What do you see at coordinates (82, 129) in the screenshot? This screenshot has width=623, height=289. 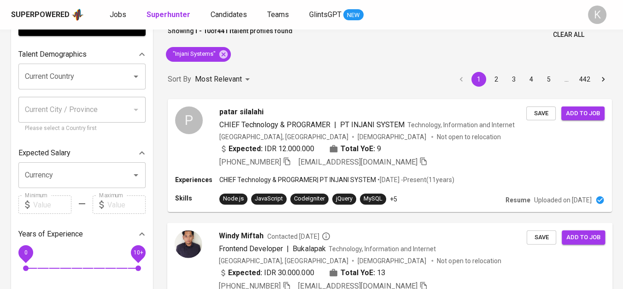 I see `p: Please select a Country first` at bounding box center [82, 129].